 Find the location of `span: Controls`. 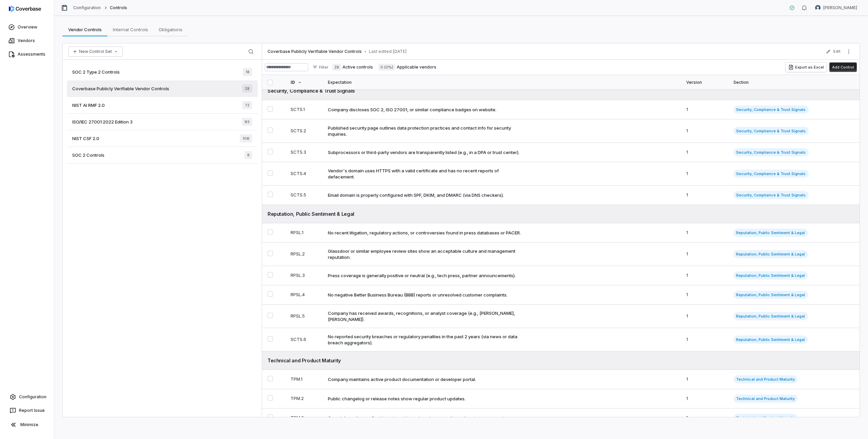

span: Controls is located at coordinates (118, 8).